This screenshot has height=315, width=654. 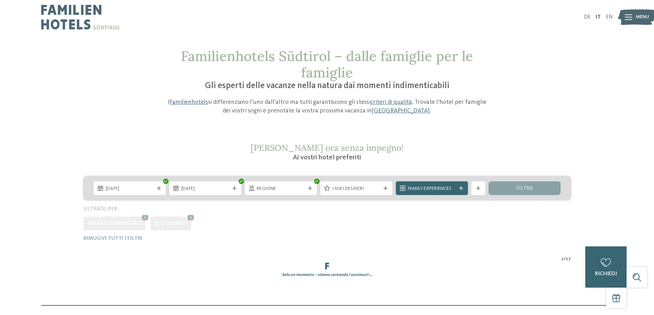 I want to click on a: EN, so click(x=609, y=17).